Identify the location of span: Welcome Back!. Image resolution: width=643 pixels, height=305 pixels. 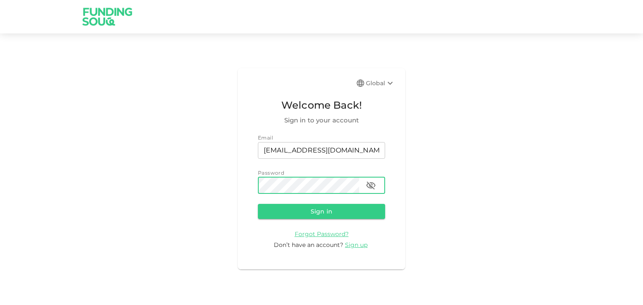
(321, 105).